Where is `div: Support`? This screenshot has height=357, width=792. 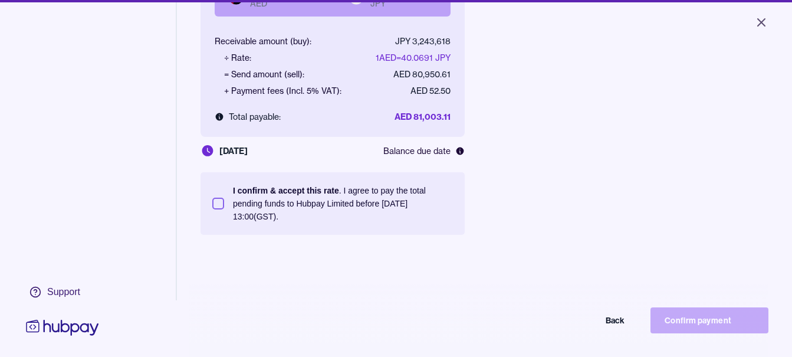 div: Support is located at coordinates (64, 292).